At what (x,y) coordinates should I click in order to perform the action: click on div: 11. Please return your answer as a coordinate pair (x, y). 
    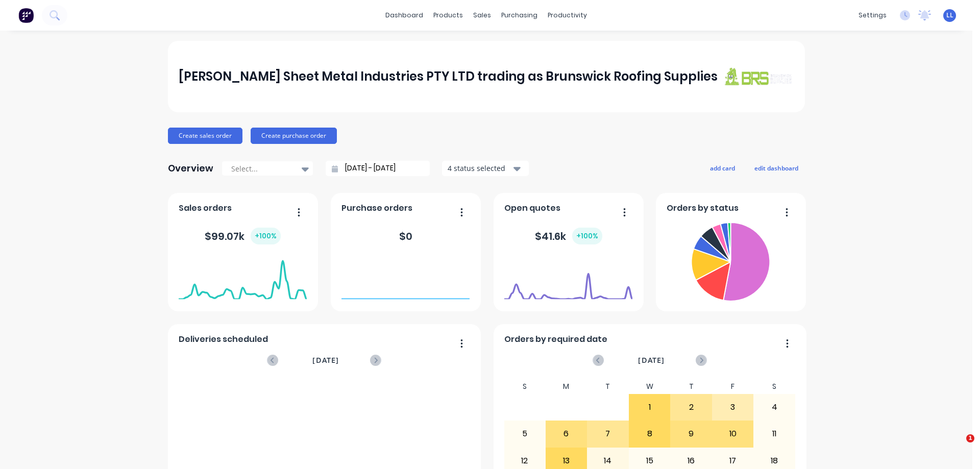
    Looking at the image, I should click on (774, 434).